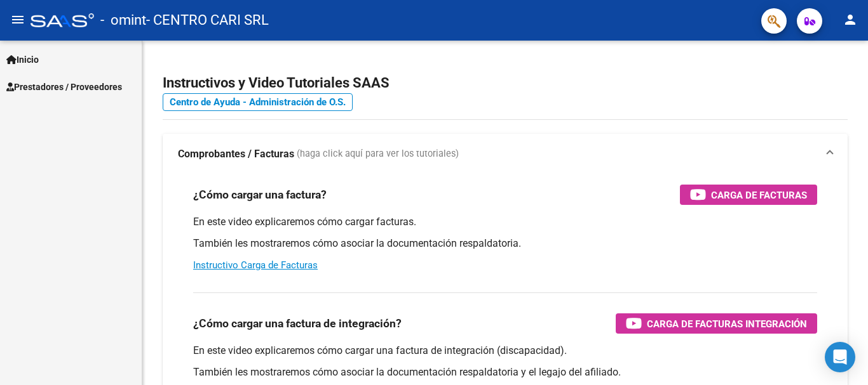  I want to click on mat-icon: menu, so click(17, 19).